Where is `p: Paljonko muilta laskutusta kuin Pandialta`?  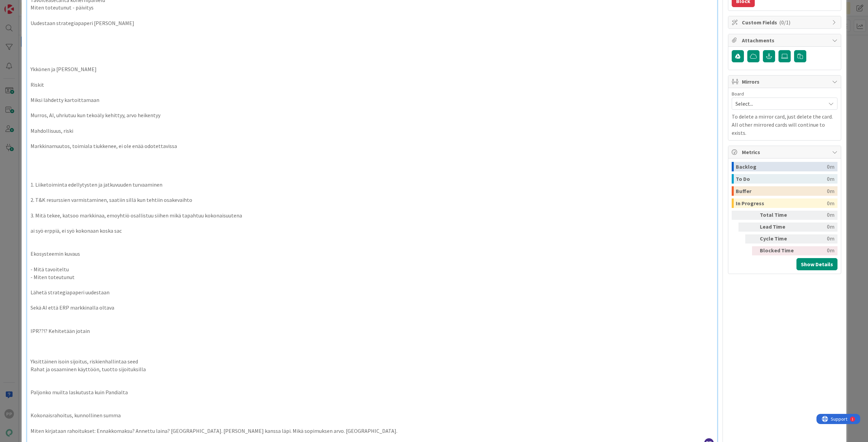 p: Paljonko muilta laskutusta kuin Pandialta is located at coordinates (372, 392).